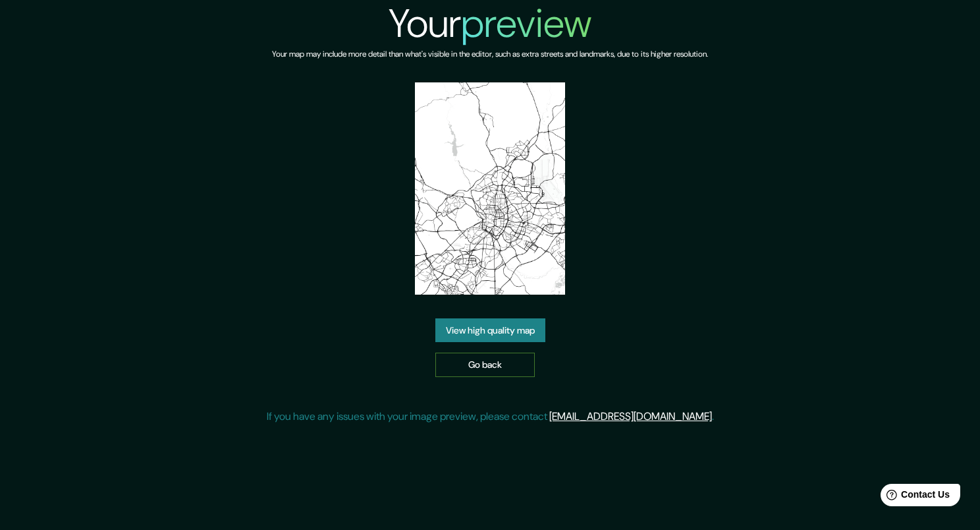 Image resolution: width=980 pixels, height=530 pixels. What do you see at coordinates (485, 364) in the screenshot?
I see `a: Go back` at bounding box center [485, 364].